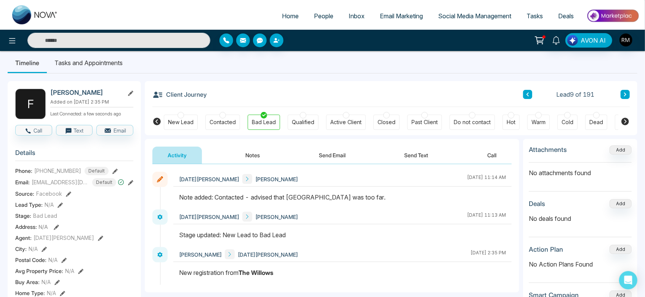 Image resolution: width=645 pixels, height=297 pixels. Describe the element at coordinates (29, 205) in the screenshot. I see `span: Lead Type:` at that location.